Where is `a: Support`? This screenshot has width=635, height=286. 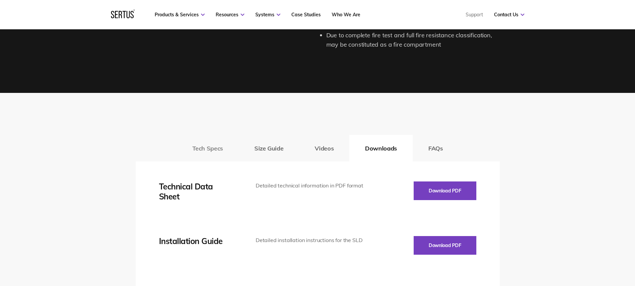
a: Support is located at coordinates (474, 15).